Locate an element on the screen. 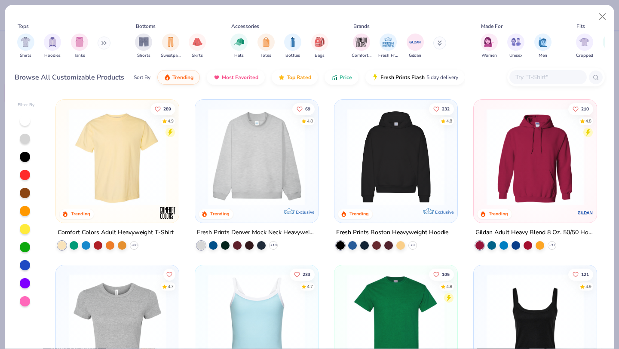 This screenshot has width=619, height=349. div: filter for Hoodies is located at coordinates (52, 46).